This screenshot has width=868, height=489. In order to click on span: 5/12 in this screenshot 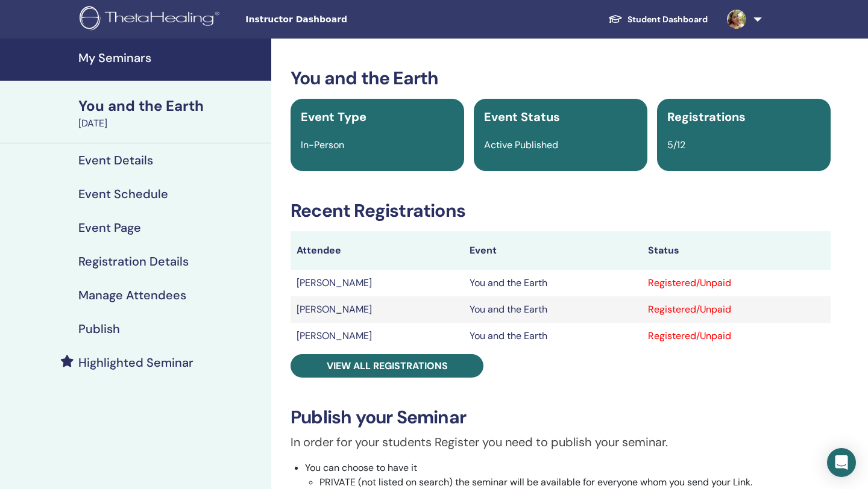, I will do `click(676, 145)`.